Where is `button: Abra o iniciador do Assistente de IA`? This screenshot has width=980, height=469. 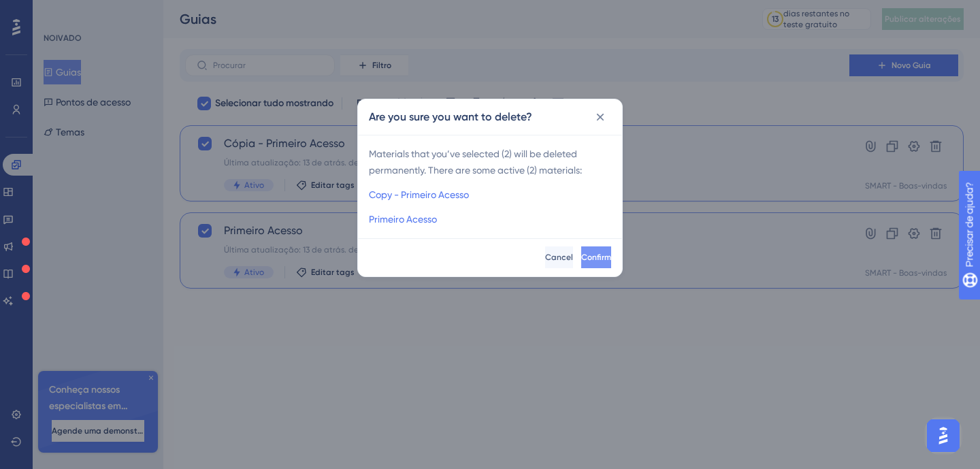
button: Abra o iniciador do Assistente de IA is located at coordinates (21, 21).